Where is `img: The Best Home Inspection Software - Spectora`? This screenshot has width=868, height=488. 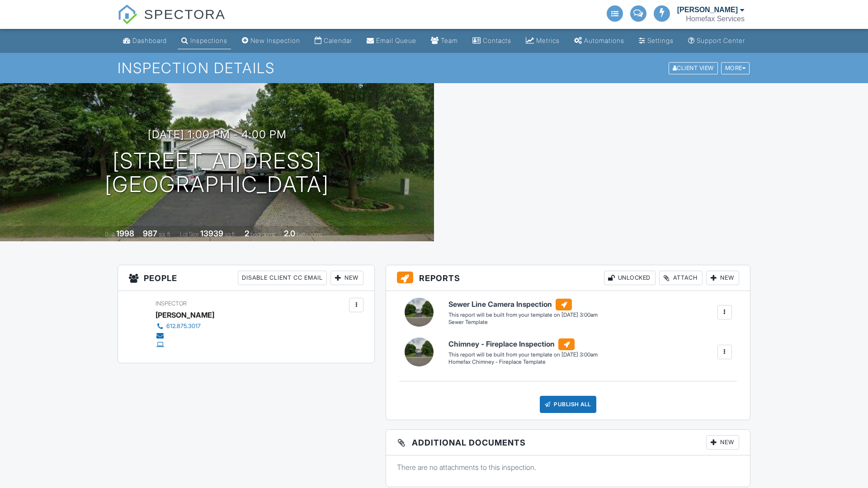 img: The Best Home Inspection Software - Spectora is located at coordinates (128, 15).